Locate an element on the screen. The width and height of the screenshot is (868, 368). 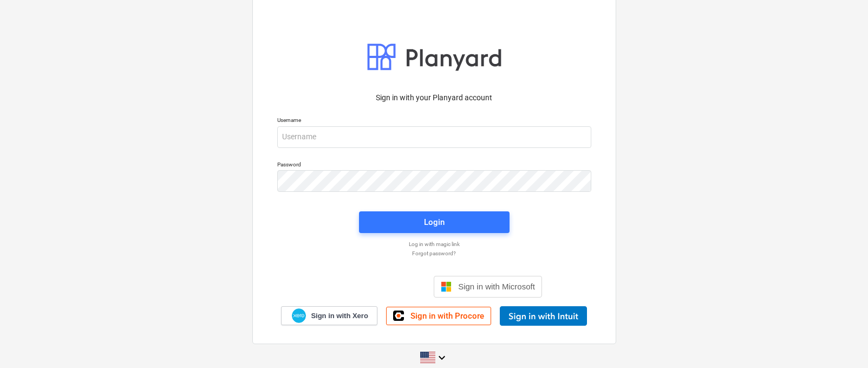
span: Sign in with Microsoft is located at coordinates (497, 286).